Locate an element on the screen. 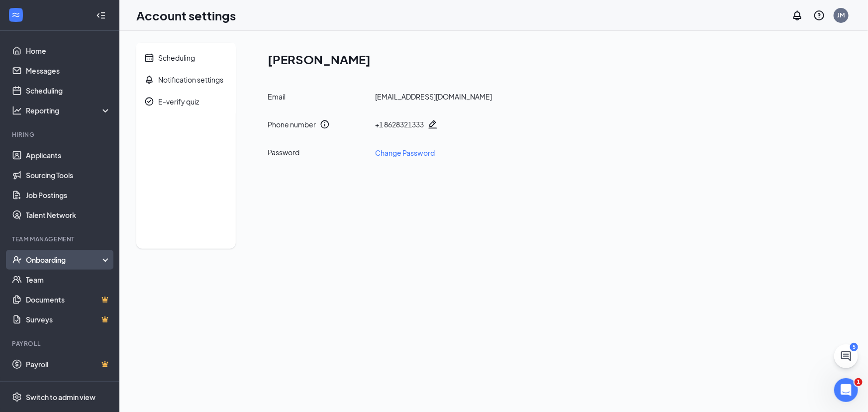 Image resolution: width=868 pixels, height=412 pixels. a: CalendarScheduling is located at coordinates (186, 58).